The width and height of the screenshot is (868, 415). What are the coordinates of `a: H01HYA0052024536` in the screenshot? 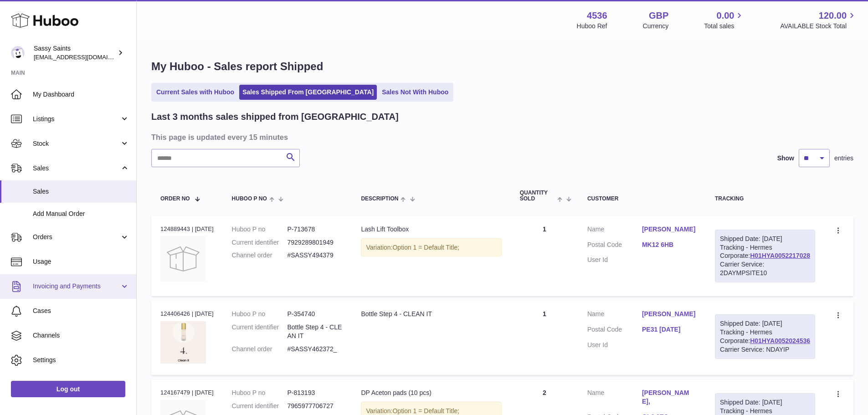 It's located at (780, 341).